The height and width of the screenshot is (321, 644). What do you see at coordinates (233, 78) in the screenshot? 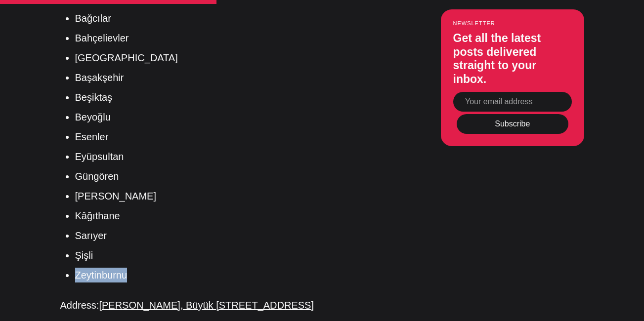
I see `li: Başakşehir` at bounding box center [233, 78].